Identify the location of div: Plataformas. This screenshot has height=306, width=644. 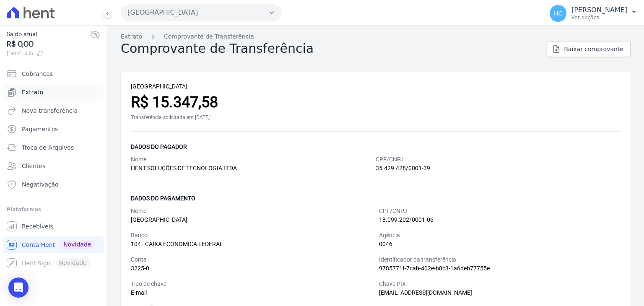
(53, 209).